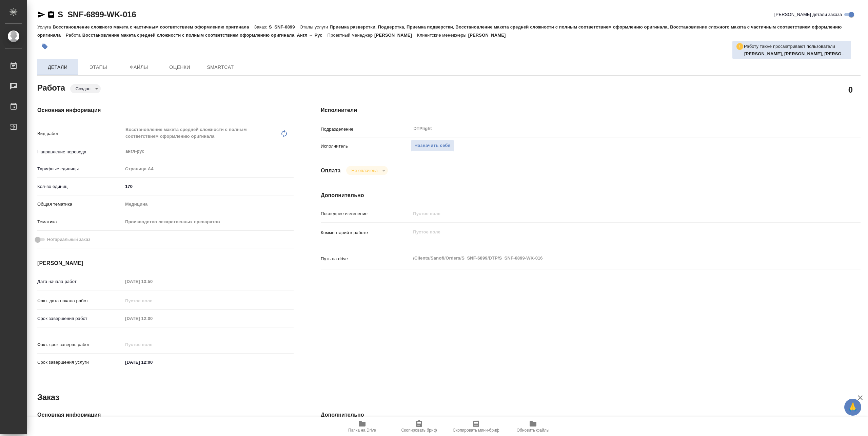  Describe the element at coordinates (51, 15) in the screenshot. I see `button: Скопировать ссылку` at that location.